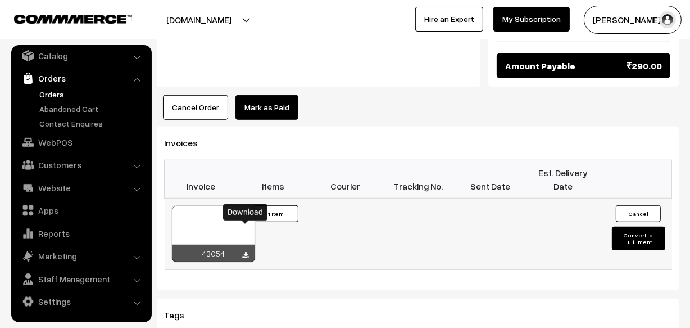  I want to click on button: Cancel Order, so click(196, 107).